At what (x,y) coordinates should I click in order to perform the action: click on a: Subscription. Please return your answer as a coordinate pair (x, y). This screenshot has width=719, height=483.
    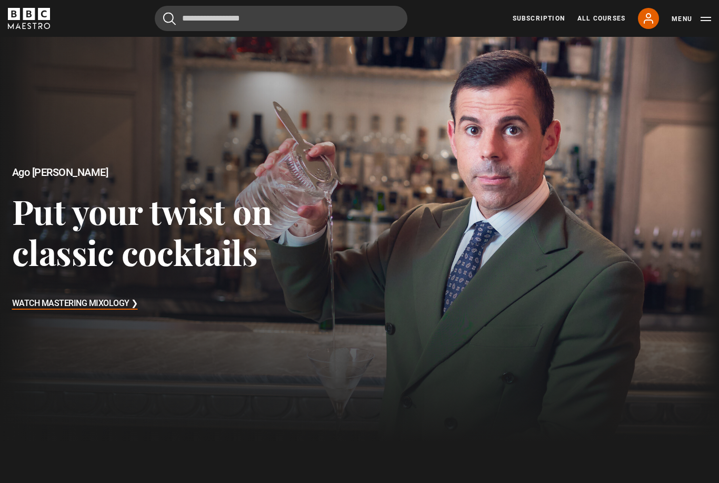
    Looking at the image, I should click on (539, 18).